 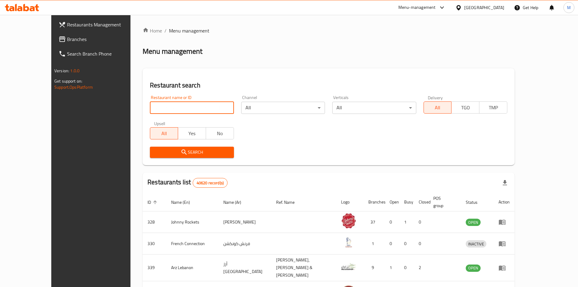 What do you see at coordinates (192, 152) in the screenshot?
I see `span: Search` at bounding box center [192, 152].